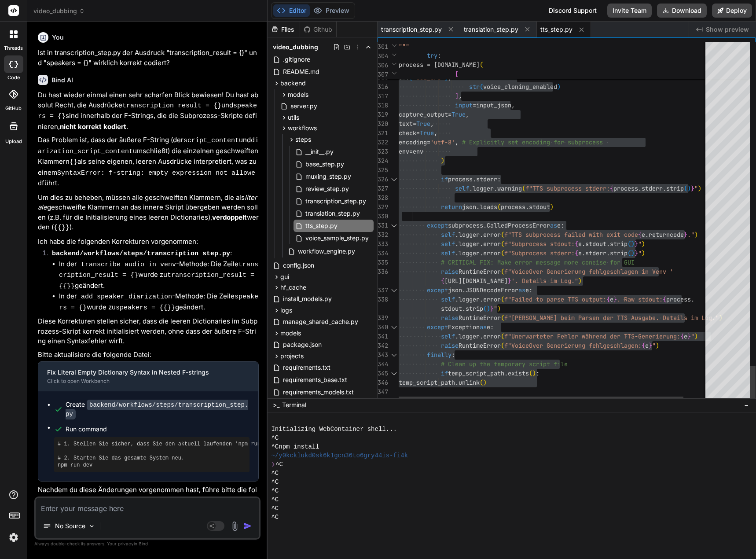  Describe the element at coordinates (157, 281) in the screenshot. I see `code: transcription_result = {{}}` at that location.